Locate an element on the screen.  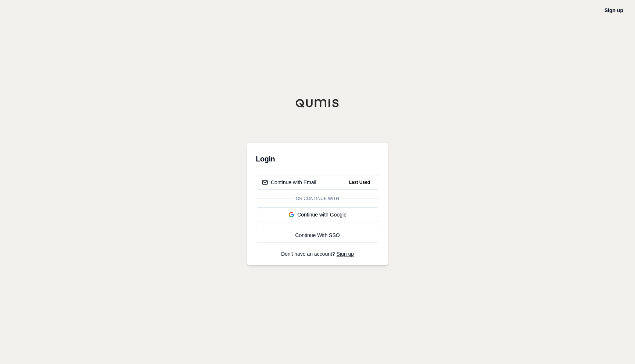
span: Last Used is located at coordinates (359, 182).